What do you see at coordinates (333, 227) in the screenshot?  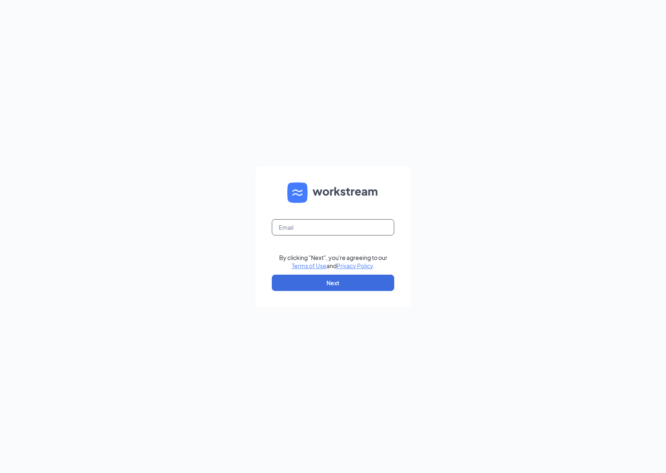 I see `input: Email` at bounding box center [333, 227].